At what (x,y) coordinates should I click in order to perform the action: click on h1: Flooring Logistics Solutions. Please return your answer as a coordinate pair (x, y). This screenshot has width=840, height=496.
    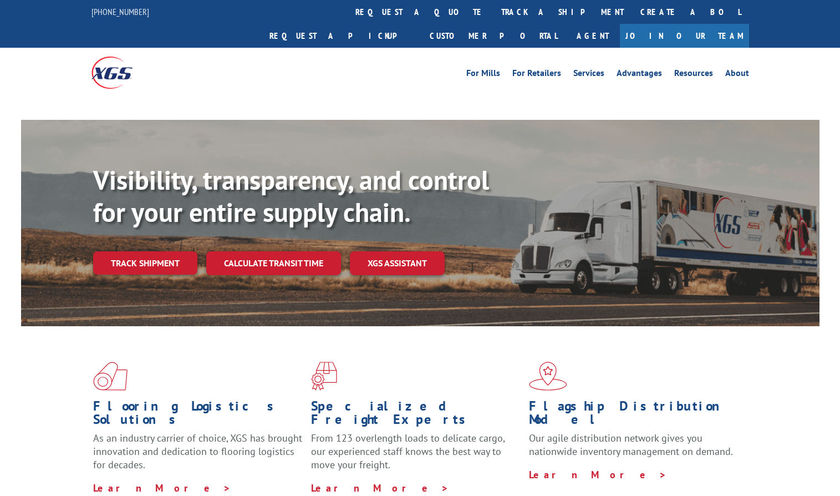
    Looking at the image, I should click on (198, 415).